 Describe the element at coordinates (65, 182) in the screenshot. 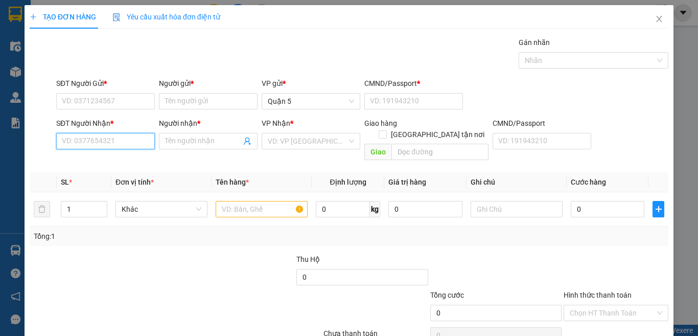

I see `span: SL` at that location.